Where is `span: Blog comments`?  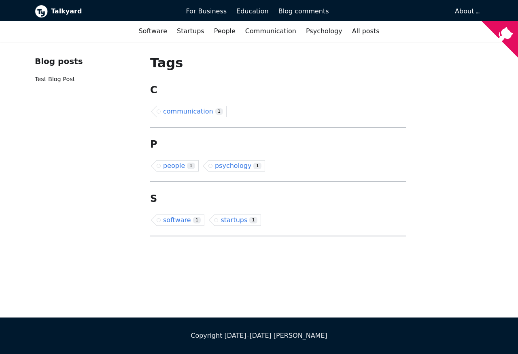
span: Blog comments is located at coordinates (304, 11).